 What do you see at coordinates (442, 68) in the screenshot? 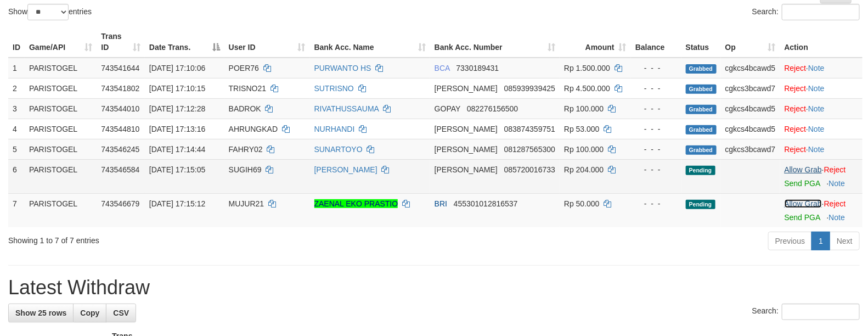
I see `span: BCA` at bounding box center [442, 68].